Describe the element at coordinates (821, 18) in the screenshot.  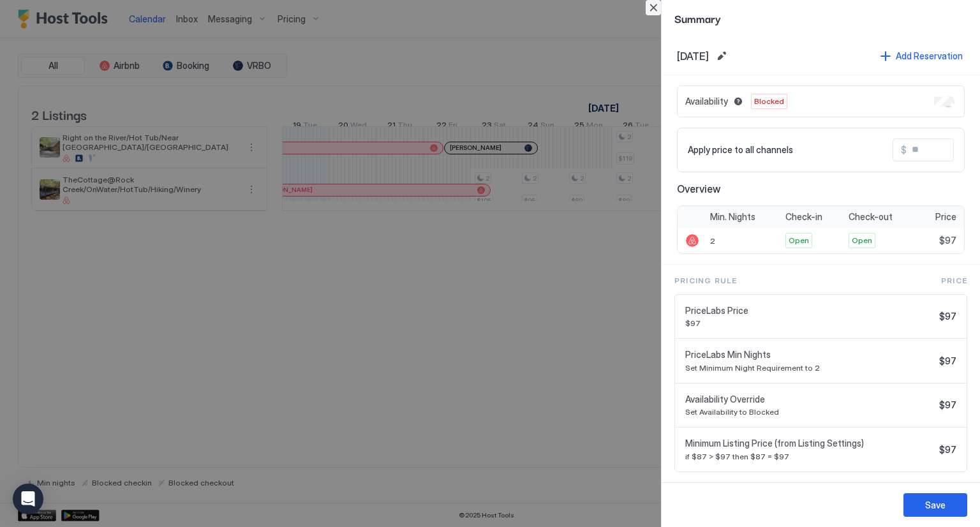
I see `span: Summary` at that location.